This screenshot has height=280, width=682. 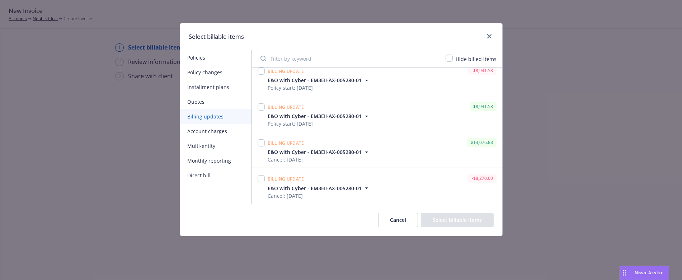 I want to click on a: close, so click(x=489, y=36).